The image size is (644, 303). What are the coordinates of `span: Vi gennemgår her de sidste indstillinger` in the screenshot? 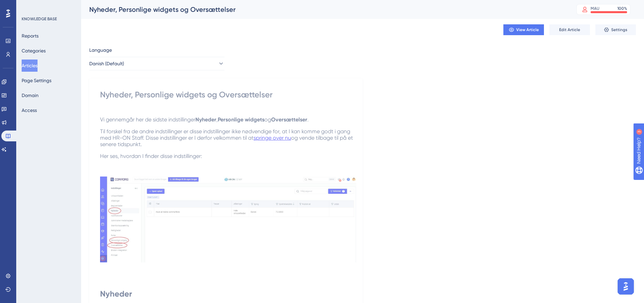 It's located at (148, 119).